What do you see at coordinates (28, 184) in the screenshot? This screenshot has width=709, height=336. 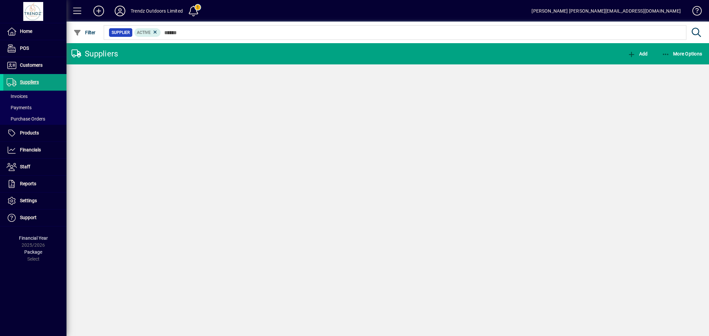 I see `span: Reports` at bounding box center [28, 184].